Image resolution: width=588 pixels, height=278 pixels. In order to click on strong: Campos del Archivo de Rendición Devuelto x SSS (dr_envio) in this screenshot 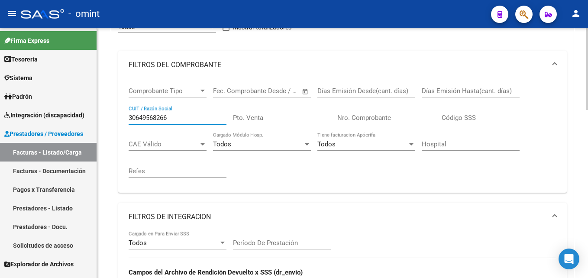, I will do `click(215, 272)`.